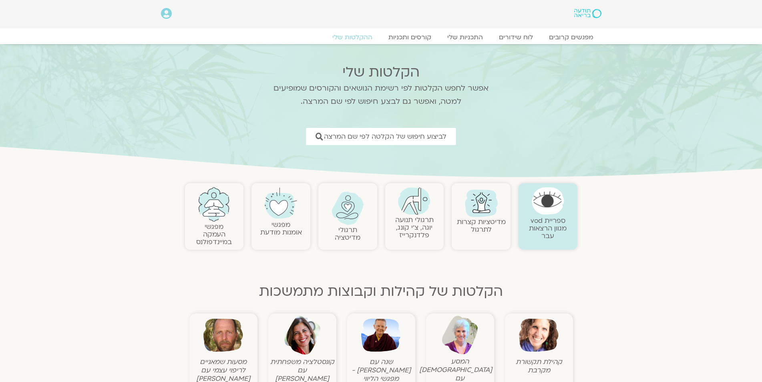  What do you see at coordinates (385, 136) in the screenshot?
I see `span: לביצוע חיפוש של הקלטה לפי שם המרצה` at bounding box center [385, 136].